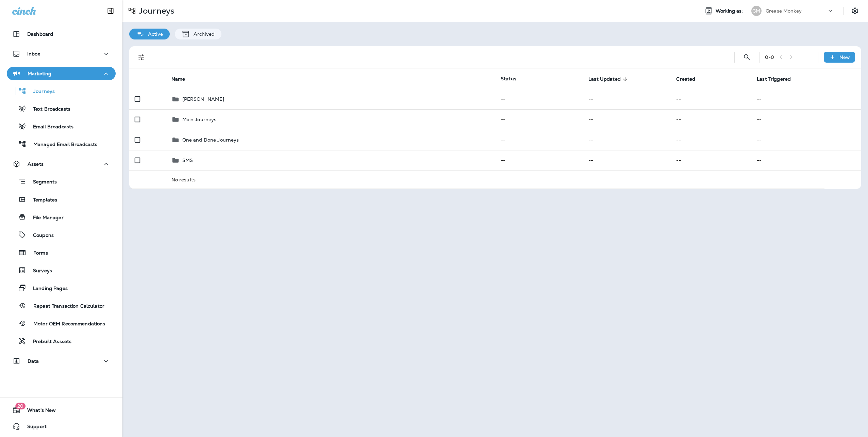  I want to click on div: 0 - 0, so click(769, 57).